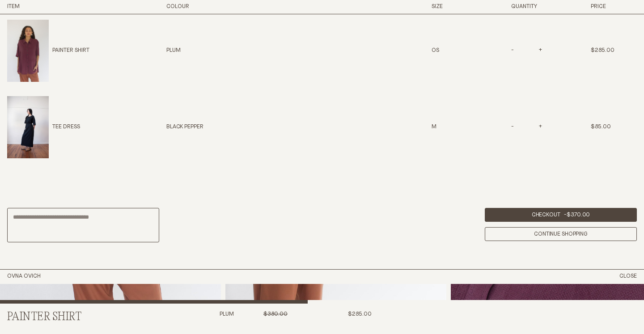  What do you see at coordinates (614, 7) in the screenshot?
I see `h3: Price` at bounding box center [614, 7].